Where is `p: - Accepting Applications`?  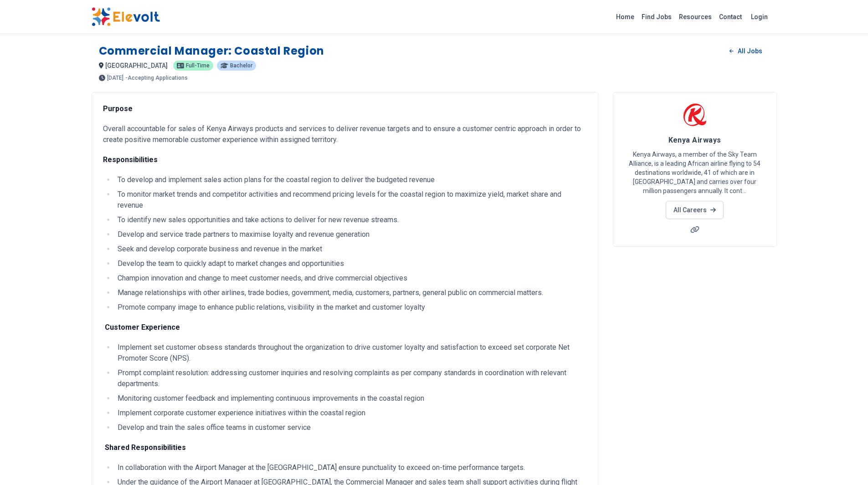 p: - Accepting Applications is located at coordinates (156, 78).